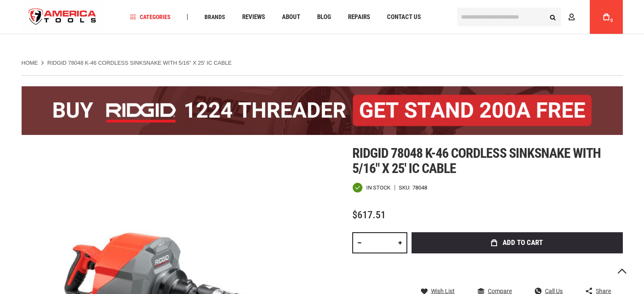  What do you see at coordinates (522, 243) in the screenshot?
I see `span: Add to Cart` at bounding box center [522, 243].